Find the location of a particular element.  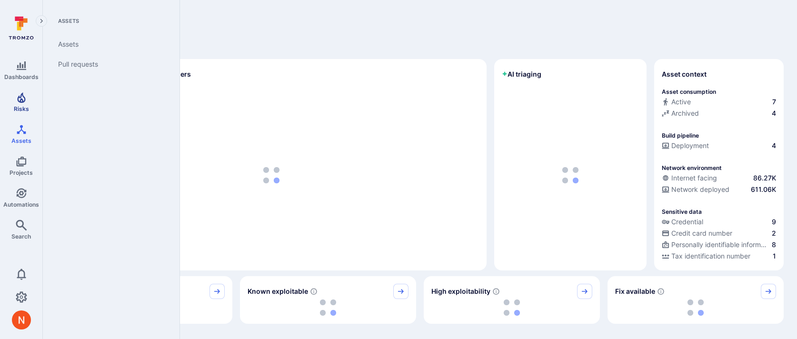

svg: Vulnerabilities with fix available is located at coordinates (661, 291).